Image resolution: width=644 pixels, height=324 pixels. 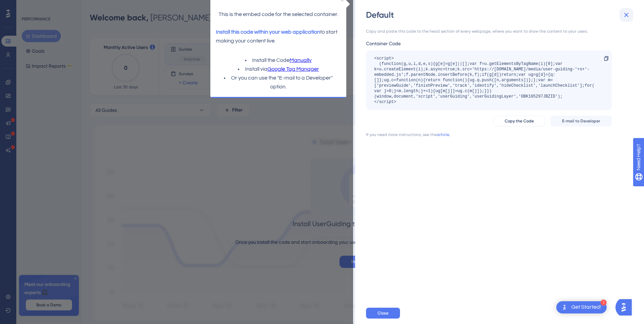 I want to click on span: Copy the Code, so click(x=519, y=121).